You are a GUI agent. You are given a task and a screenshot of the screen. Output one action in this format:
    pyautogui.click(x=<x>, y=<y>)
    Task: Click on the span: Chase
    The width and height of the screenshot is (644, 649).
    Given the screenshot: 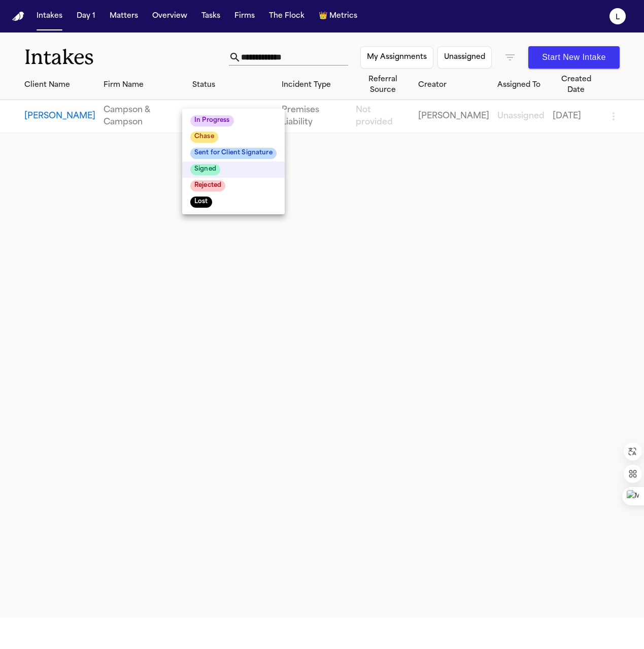 What is the action you would take?
    pyautogui.click(x=205, y=137)
    